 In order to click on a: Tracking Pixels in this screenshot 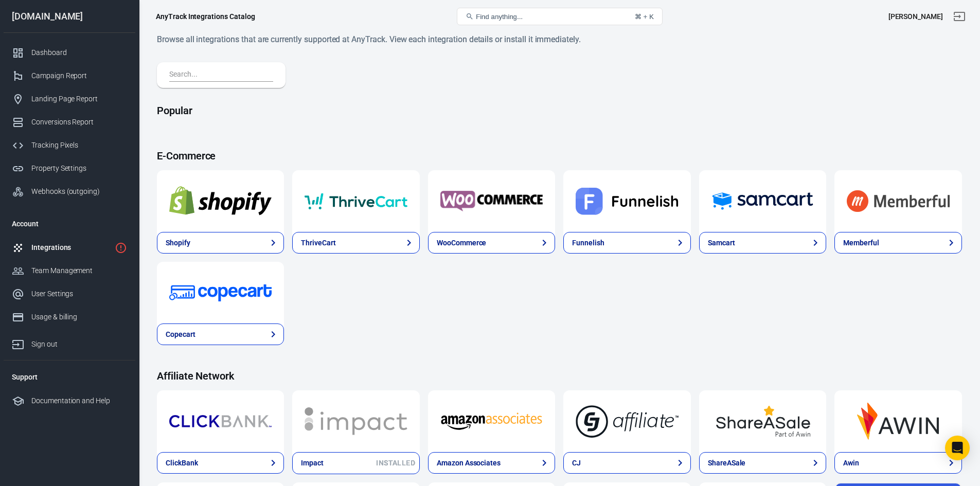, I will do `click(70, 145)`.